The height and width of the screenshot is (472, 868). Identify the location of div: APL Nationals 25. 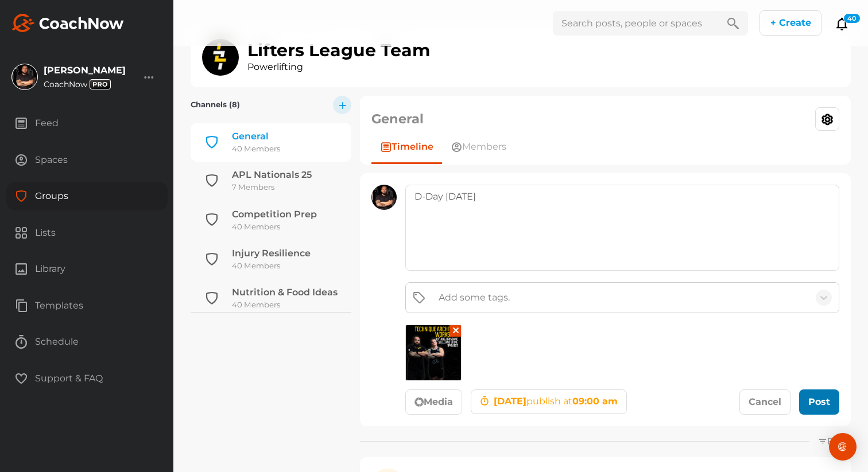
(271, 175).